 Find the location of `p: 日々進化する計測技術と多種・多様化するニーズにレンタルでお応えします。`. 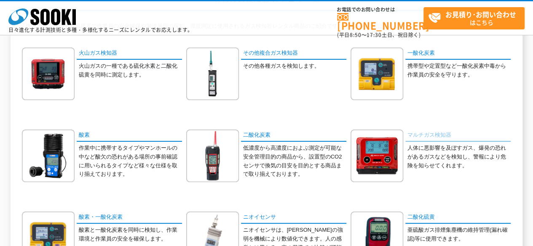

p: 日々進化する計測技術と多種・多様化するニーズにレンタルでお応えします。 is located at coordinates (101, 30).